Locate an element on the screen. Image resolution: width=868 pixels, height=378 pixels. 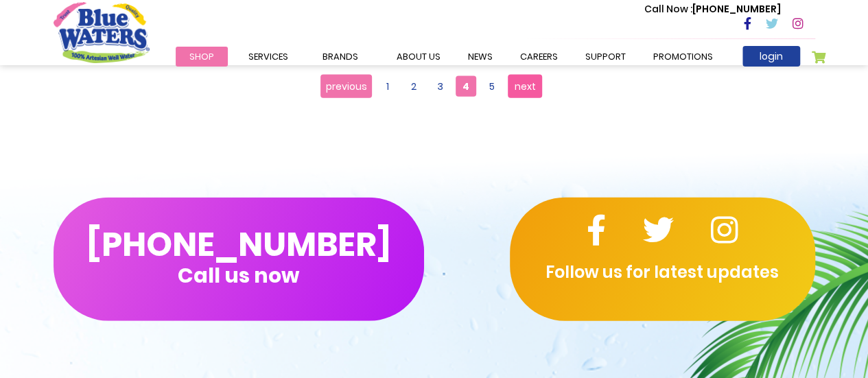
a: login is located at coordinates (771, 56).